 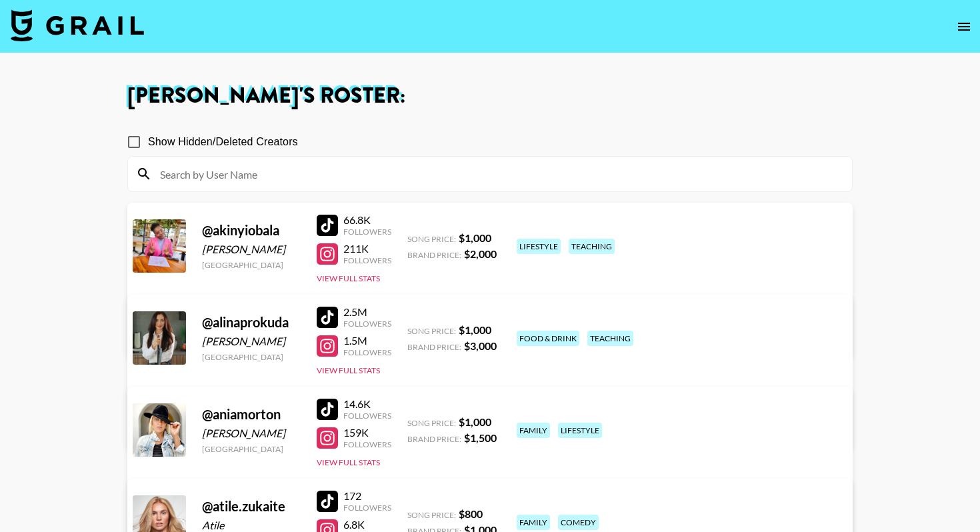 I want to click on div: 14.6K, so click(x=367, y=403).